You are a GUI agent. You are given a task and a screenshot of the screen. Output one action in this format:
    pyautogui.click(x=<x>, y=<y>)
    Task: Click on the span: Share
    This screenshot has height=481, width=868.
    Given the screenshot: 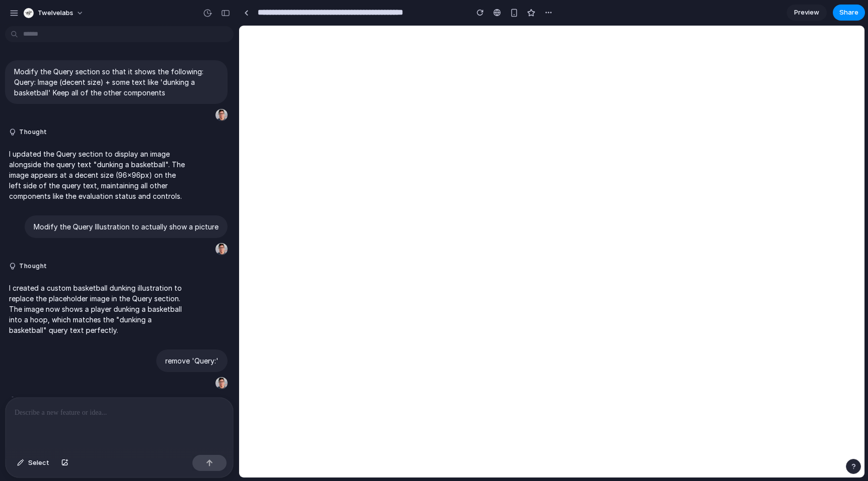 What is the action you would take?
    pyautogui.click(x=849, y=12)
    